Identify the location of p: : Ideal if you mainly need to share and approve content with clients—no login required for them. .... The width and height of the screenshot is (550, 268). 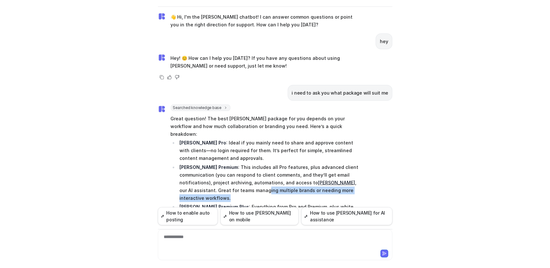
(269, 151).